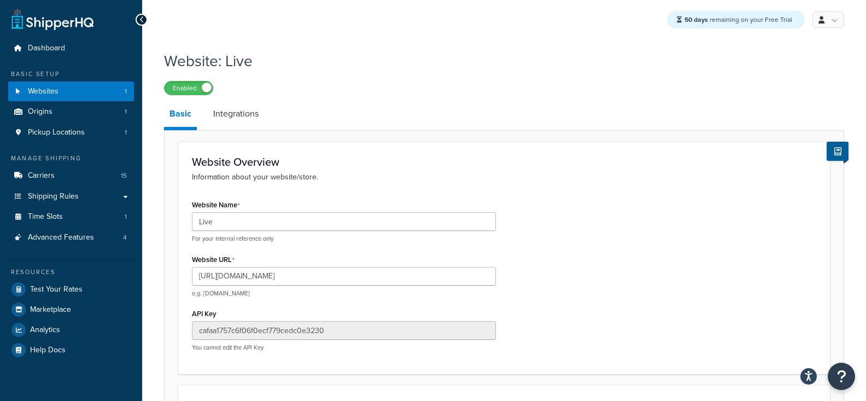 The height and width of the screenshot is (401, 866). What do you see at coordinates (50, 310) in the screenshot?
I see `span: Marketplace` at bounding box center [50, 310].